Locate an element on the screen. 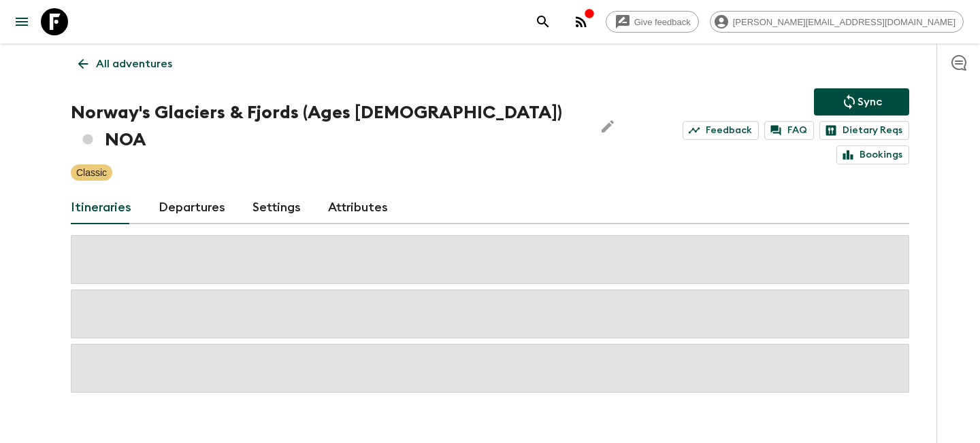 The image size is (980, 443). a: All adventures is located at coordinates (126, 64).